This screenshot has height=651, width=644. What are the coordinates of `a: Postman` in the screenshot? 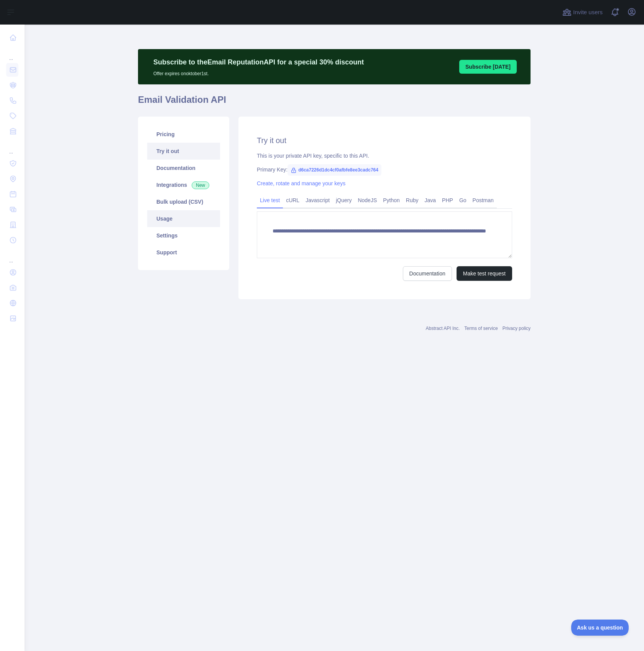 It's located at (484, 200).